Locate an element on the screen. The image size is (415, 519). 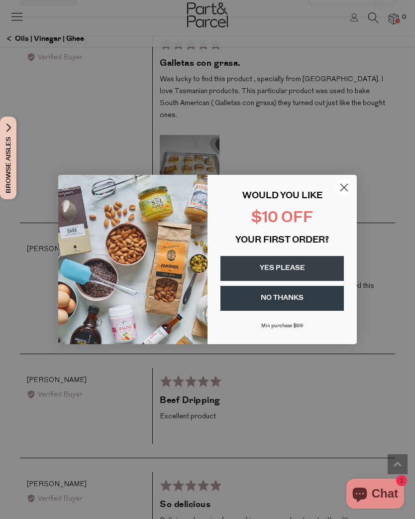
button: YES PLEASE is located at coordinates (282, 268).